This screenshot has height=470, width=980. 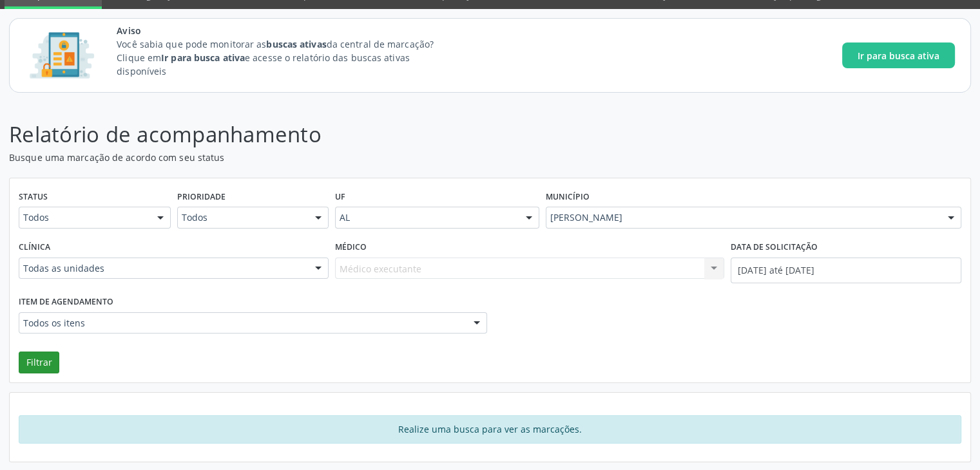 What do you see at coordinates (201, 198) in the screenshot?
I see `label: Prioridade` at bounding box center [201, 198].